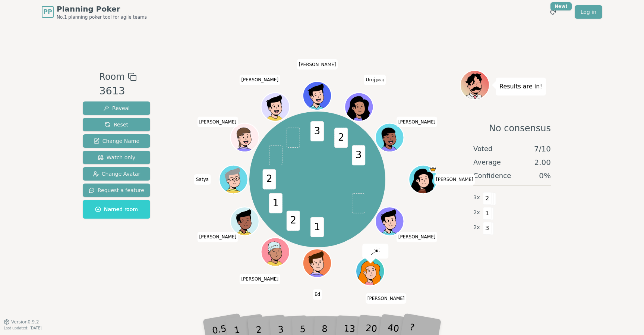  Describe the element at coordinates (25, 322) in the screenshot. I see `span: Version 0.9.2` at that location.